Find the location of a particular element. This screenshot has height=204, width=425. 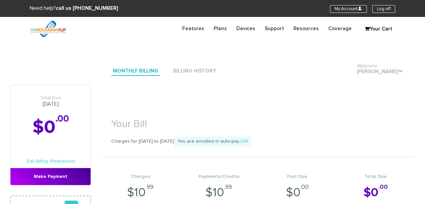

h4: Charges is located at coordinates (140, 176).